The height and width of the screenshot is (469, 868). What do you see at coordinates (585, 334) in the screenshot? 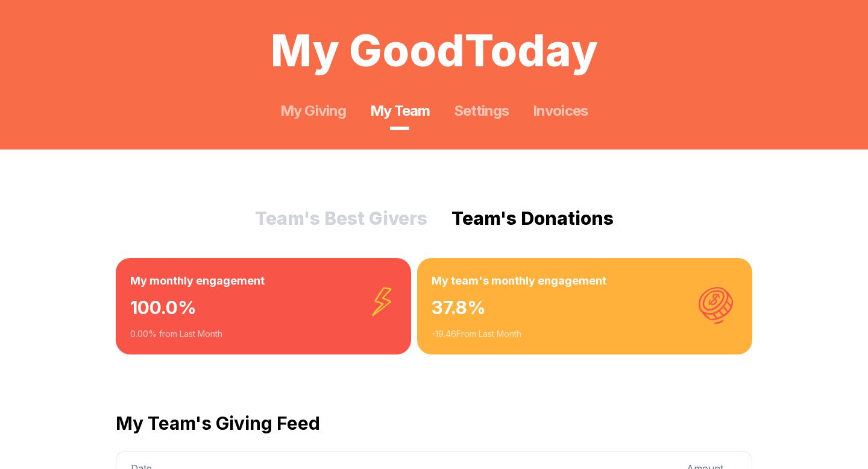
I see `div: -19.46 From Last Month` at bounding box center [585, 334].